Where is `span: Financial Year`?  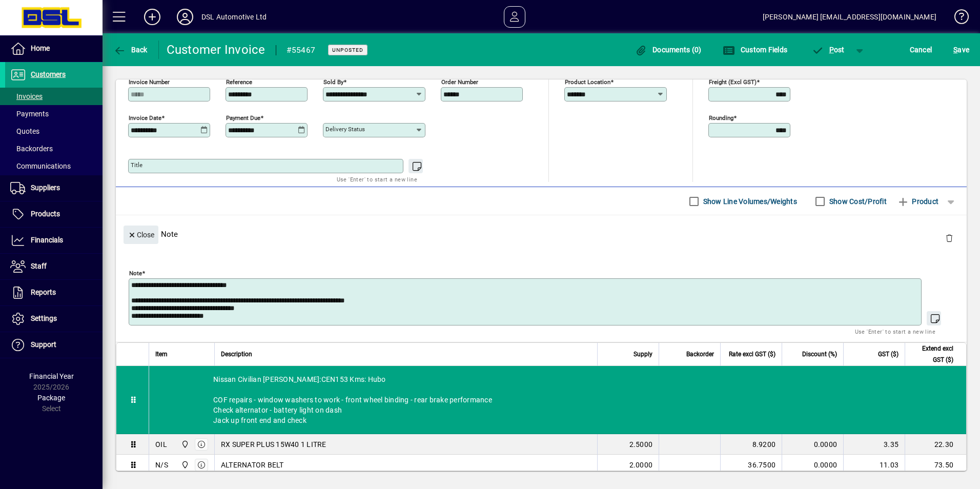
span: Financial Year is located at coordinates (51, 376).